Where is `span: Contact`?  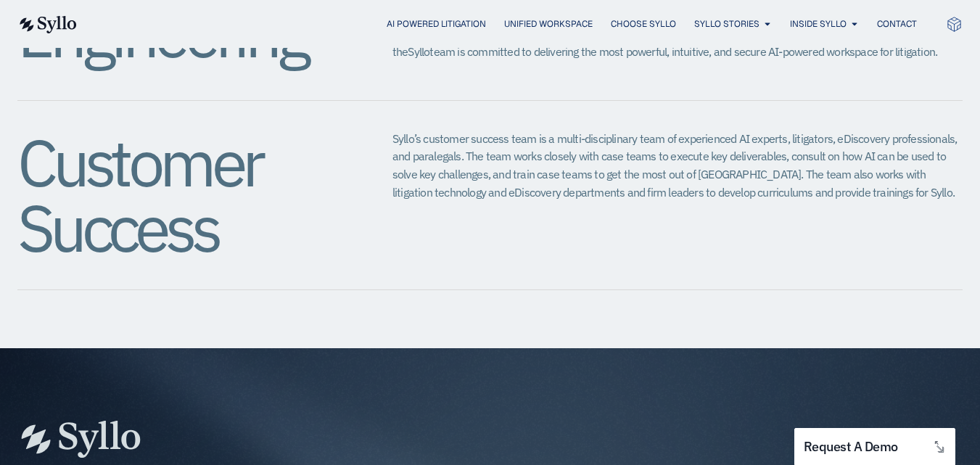 span: Contact is located at coordinates (897, 24).